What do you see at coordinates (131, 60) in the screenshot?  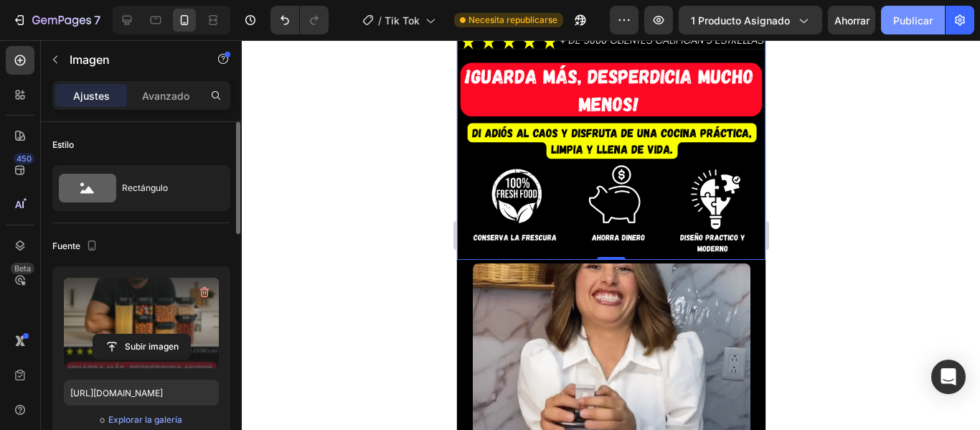 I see `p: Imagen` at bounding box center [131, 60].